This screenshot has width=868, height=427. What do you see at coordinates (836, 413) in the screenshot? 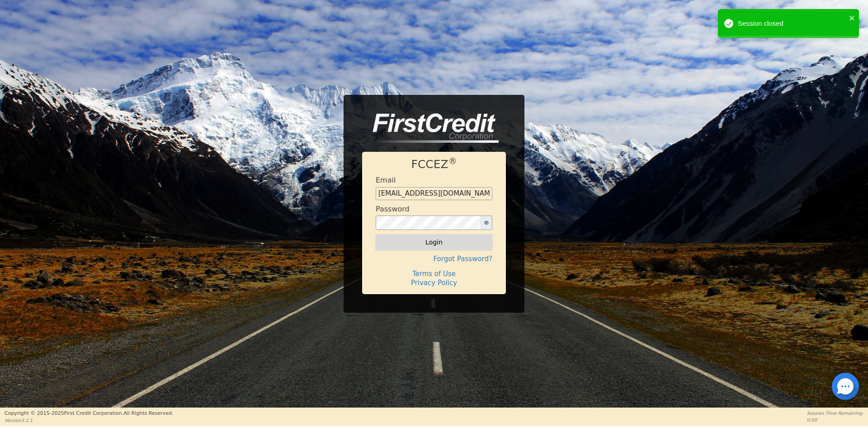
I see `p: Session Time Remaining:` at bounding box center [836, 413].